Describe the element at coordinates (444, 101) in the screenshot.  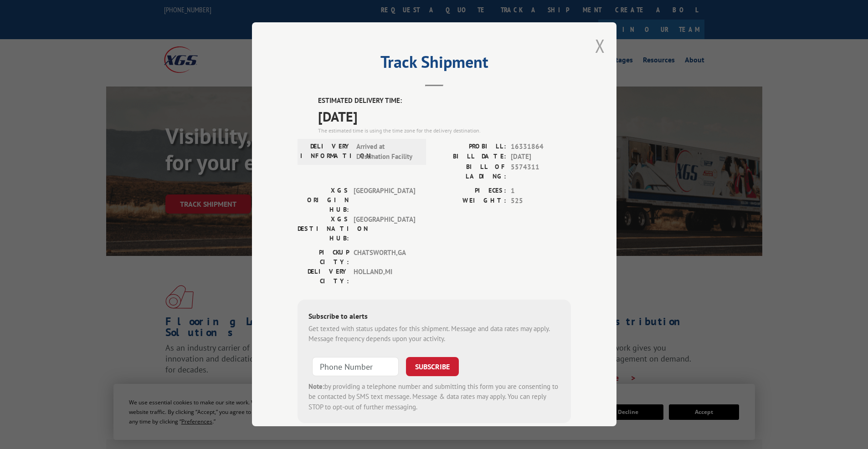
I see `label: ESTIMATED DELIVERY TIME:` at that location.